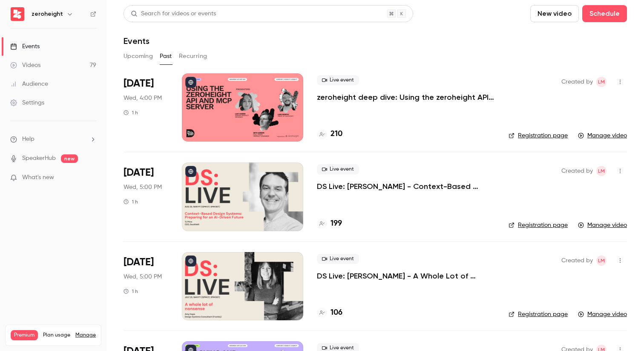  I want to click on h1: Events, so click(136, 41).